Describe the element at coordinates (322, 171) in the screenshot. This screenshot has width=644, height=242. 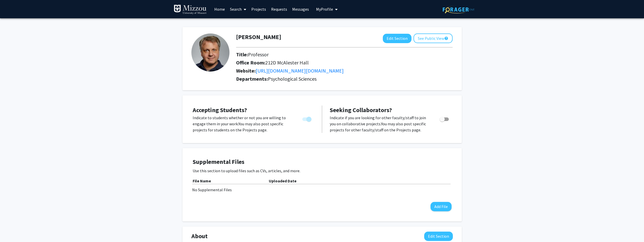
I see `p: Use this section to upload files such as CVs, articles, and more.` at that location.